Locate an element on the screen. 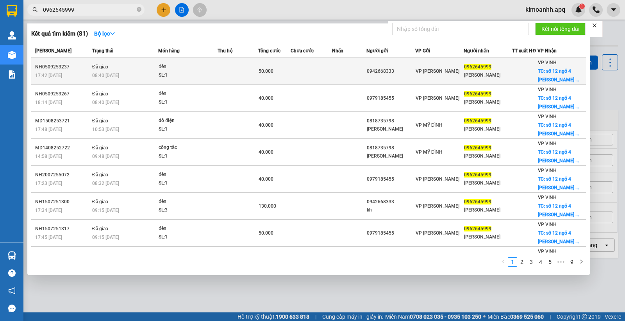  span: Thu hộ is located at coordinates (225, 51).